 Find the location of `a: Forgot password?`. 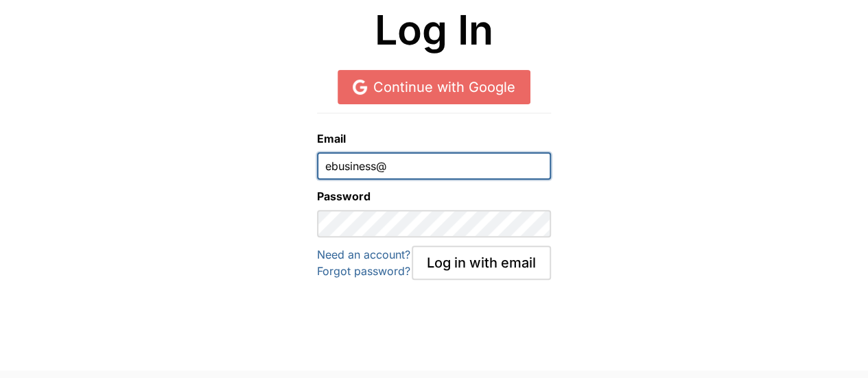

a: Forgot password? is located at coordinates (364, 271).